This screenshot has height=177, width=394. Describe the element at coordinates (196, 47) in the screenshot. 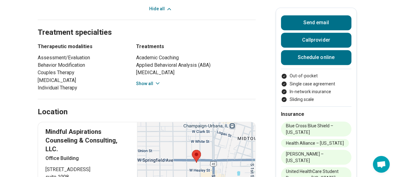

I see `h3: Treatments` at that location.